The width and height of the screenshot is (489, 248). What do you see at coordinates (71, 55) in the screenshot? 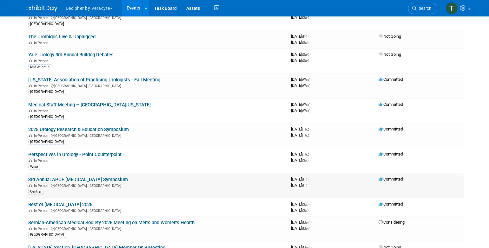
I see `a: Yale Urology 3rd Annual Bulldog Debates` at bounding box center [71, 55].